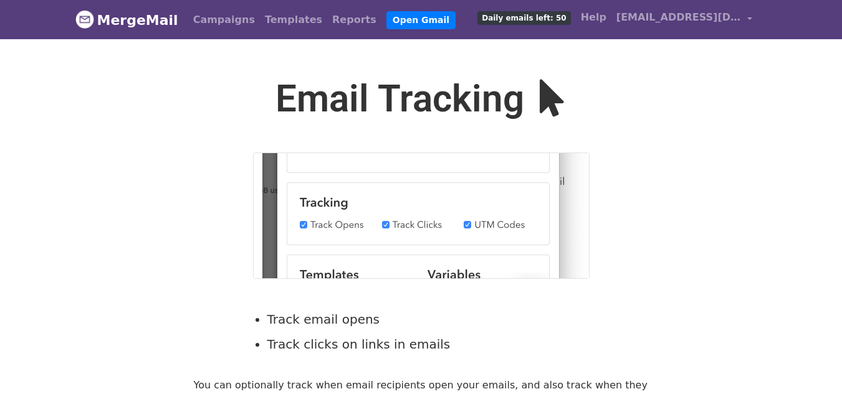  Describe the element at coordinates (354, 20) in the screenshot. I see `a: Reports` at that location.